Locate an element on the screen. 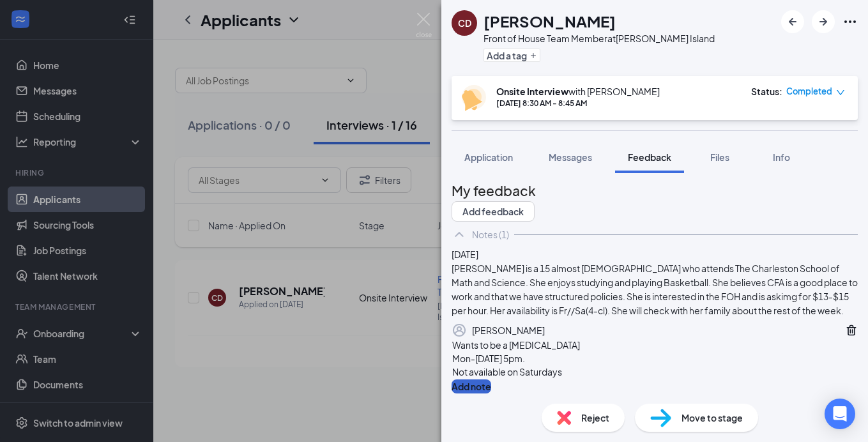  svg: Profile is located at coordinates (459, 330).